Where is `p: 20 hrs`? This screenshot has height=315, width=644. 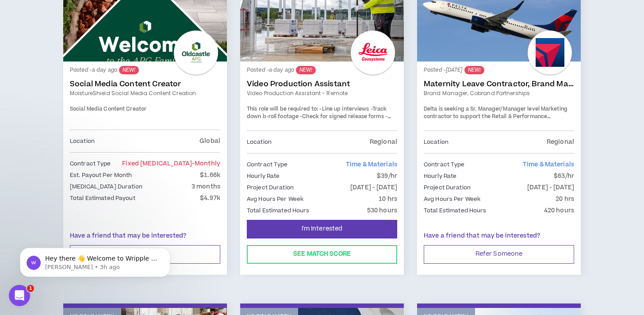 p: 20 hrs is located at coordinates (565, 199).